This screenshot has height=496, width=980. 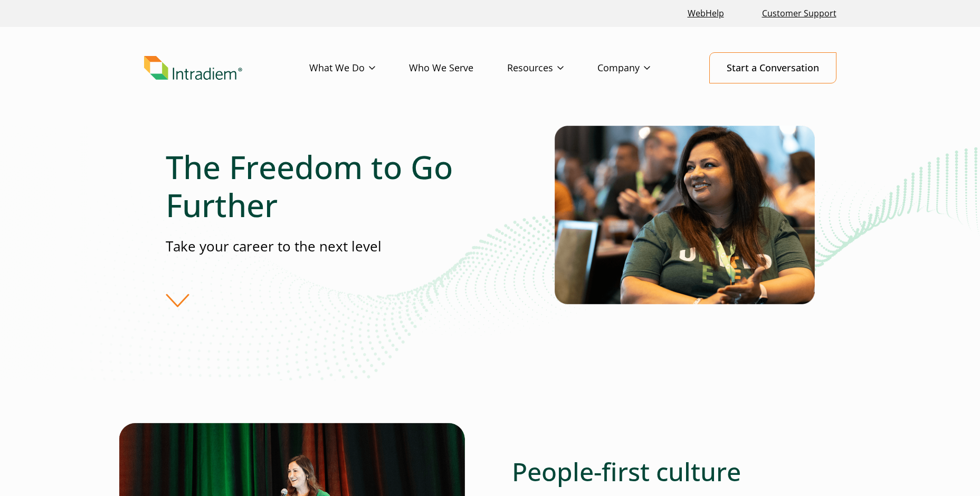 What do you see at coordinates (706, 13) in the screenshot?
I see `a: Link opens in a new window` at bounding box center [706, 13].